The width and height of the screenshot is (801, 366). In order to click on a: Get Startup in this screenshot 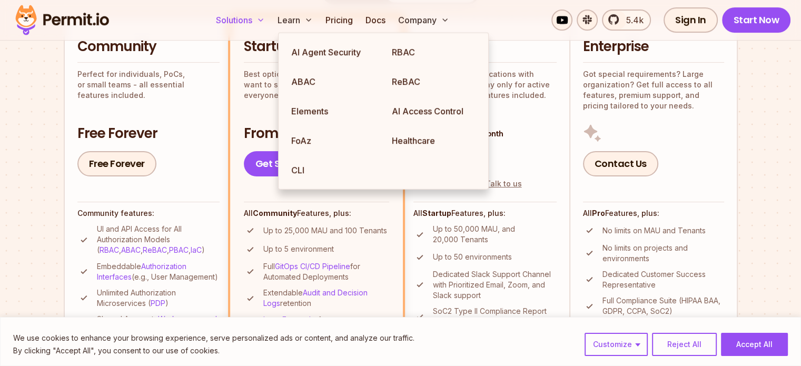, I will do `click(283, 164)`.